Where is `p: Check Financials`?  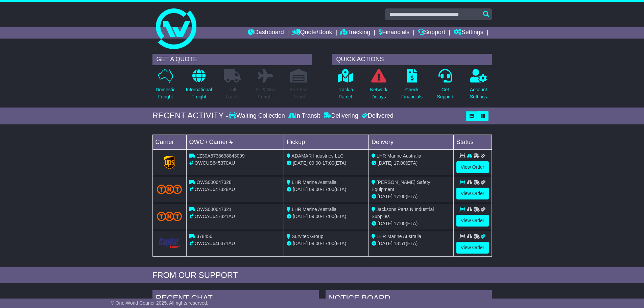
p: Check Financials is located at coordinates (412, 93).